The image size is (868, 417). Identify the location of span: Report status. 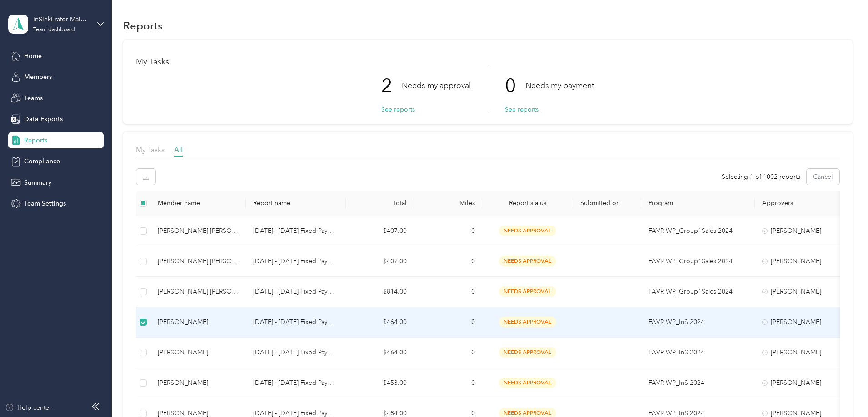
(528, 203).